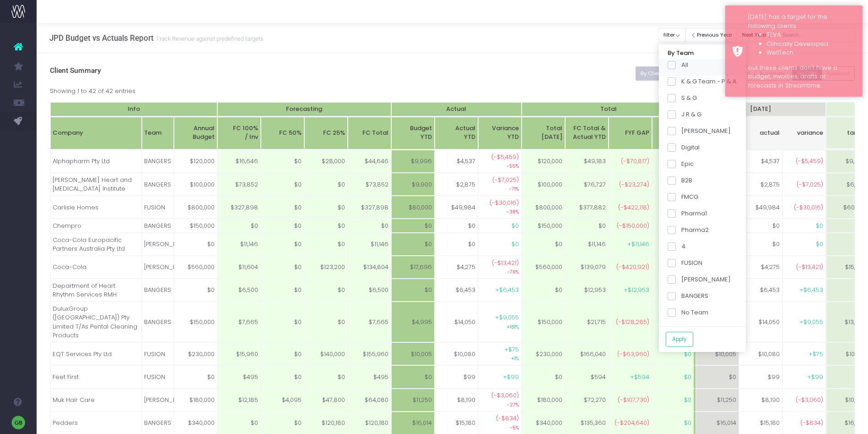  I want to click on small: +1%, so click(515, 358).